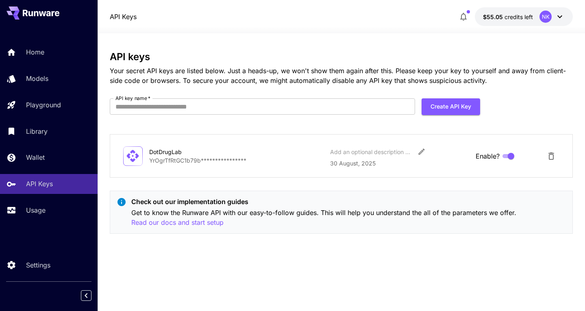  I want to click on button: Read our docs and start setup, so click(177, 222).